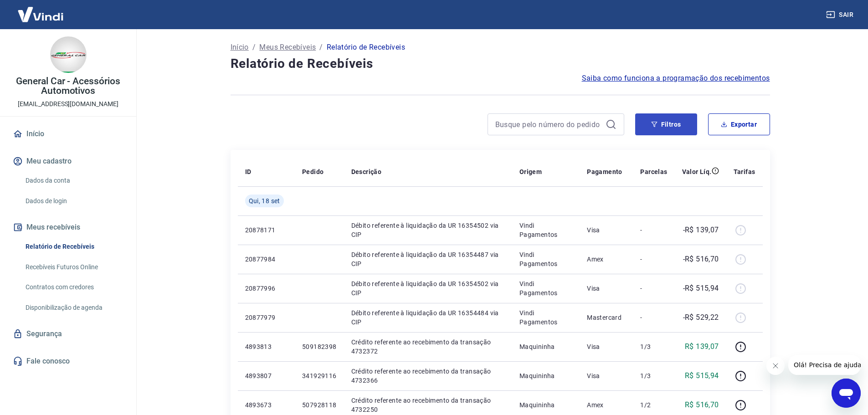 This screenshot has width=868, height=415. What do you see at coordinates (249, 172) in the screenshot?
I see `p: ID` at bounding box center [249, 172].